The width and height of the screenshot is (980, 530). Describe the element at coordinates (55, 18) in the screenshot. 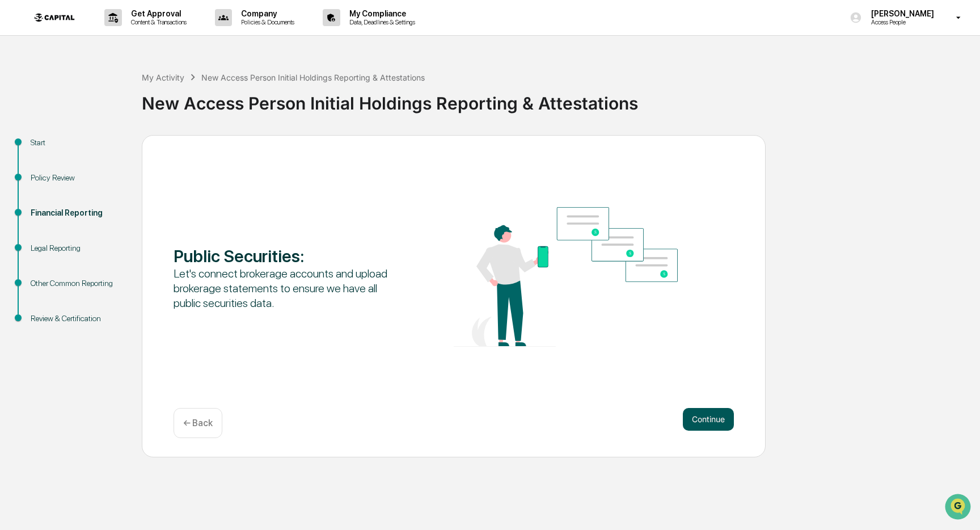

I see `img: logo` at that location.